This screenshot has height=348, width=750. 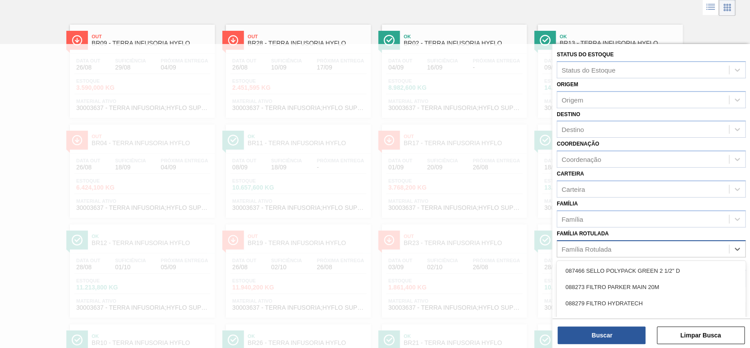 I want to click on span: BR13 - TERRA INFUSORIA HYFLO, so click(x=619, y=43).